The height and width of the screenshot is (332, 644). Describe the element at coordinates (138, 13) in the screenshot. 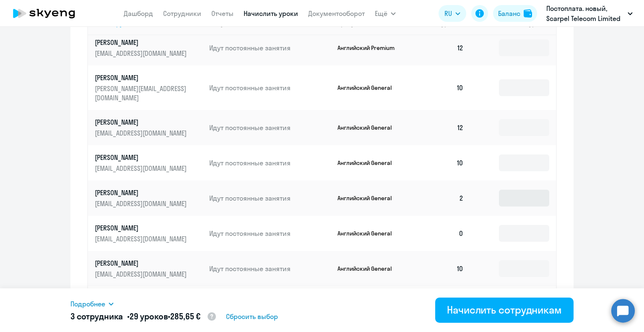

I see `a: Дашборд` at that location.